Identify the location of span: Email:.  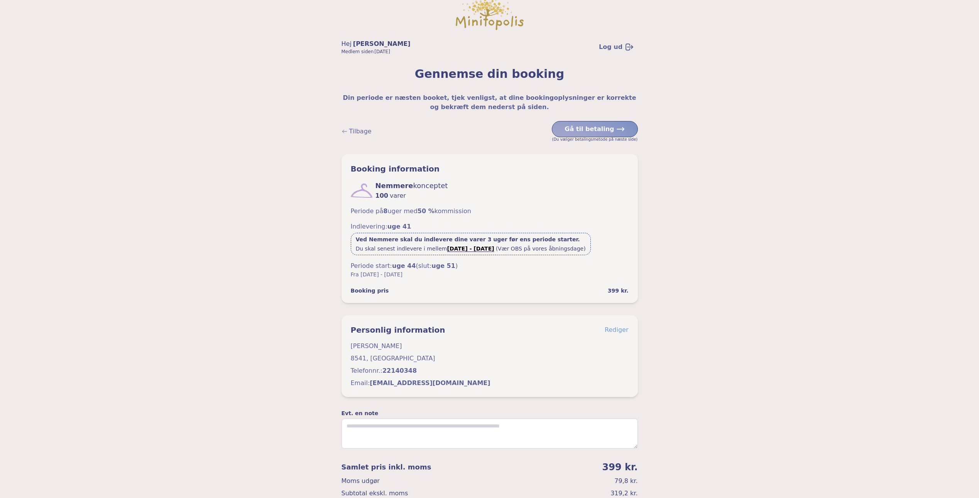
(360, 383).